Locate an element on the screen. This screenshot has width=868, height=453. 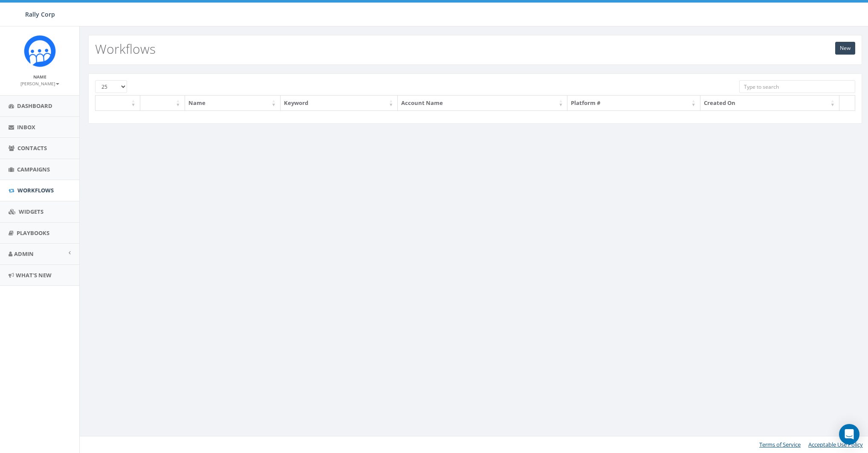
th: Platform # is located at coordinates (633, 103).